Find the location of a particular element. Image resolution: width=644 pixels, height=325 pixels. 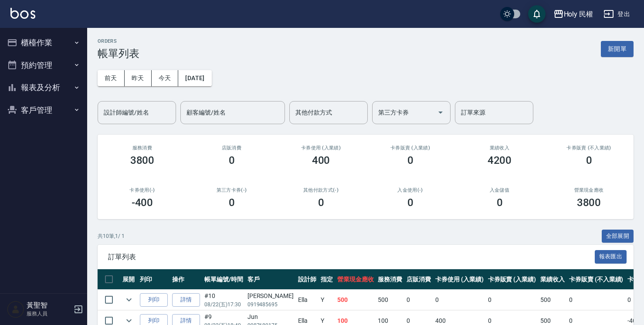

a: 報表匯出 is located at coordinates (611, 256).